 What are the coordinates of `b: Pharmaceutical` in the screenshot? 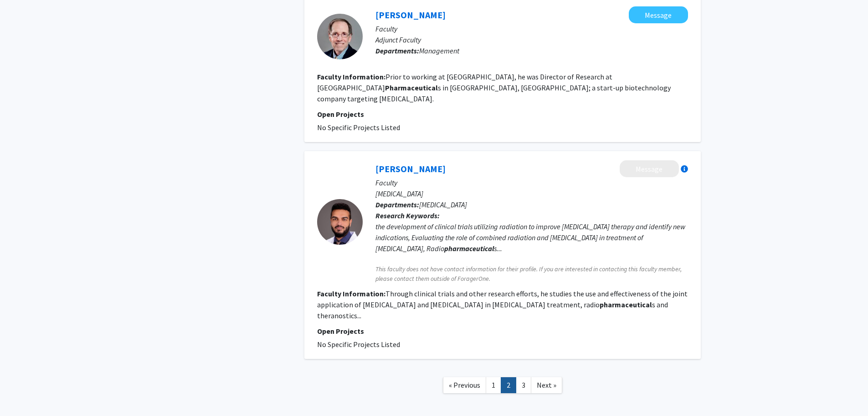 It's located at (411, 88).